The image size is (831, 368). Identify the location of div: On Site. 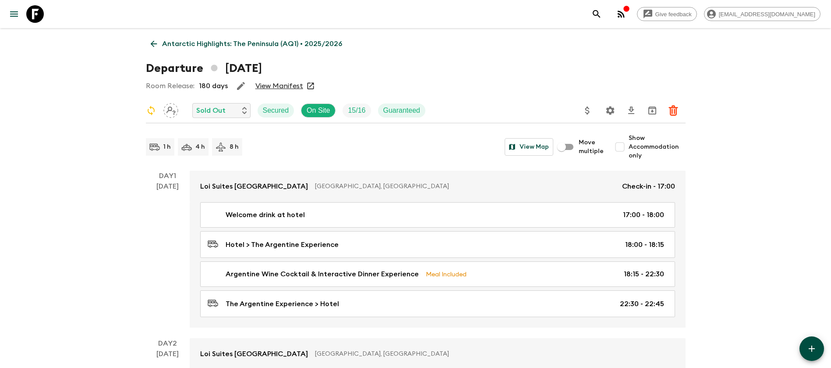
(318, 110).